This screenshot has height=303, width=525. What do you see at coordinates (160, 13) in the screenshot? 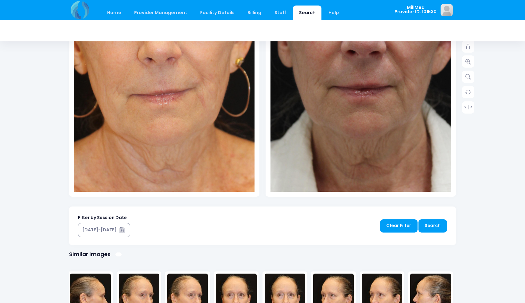
I see `a: Provider Management` at bounding box center [160, 13].